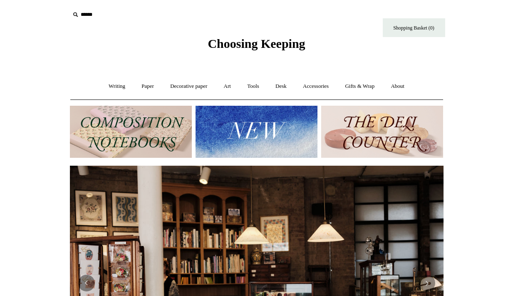 This screenshot has height=296, width=513. I want to click on a: Desk, so click(281, 86).